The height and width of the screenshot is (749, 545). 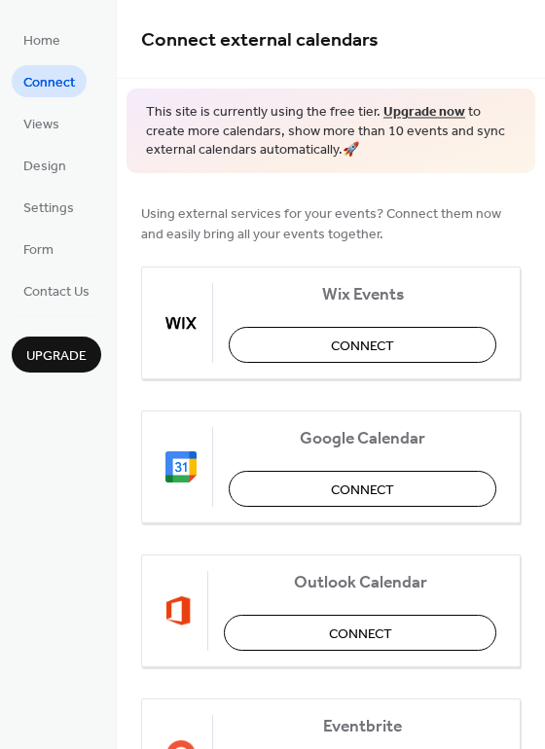 I want to click on a: Design, so click(x=45, y=164).